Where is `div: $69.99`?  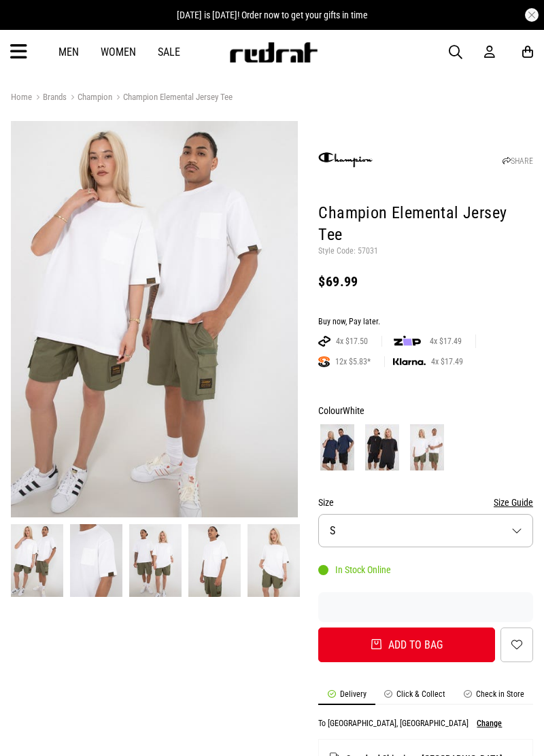 div: $69.99 is located at coordinates (426, 282).